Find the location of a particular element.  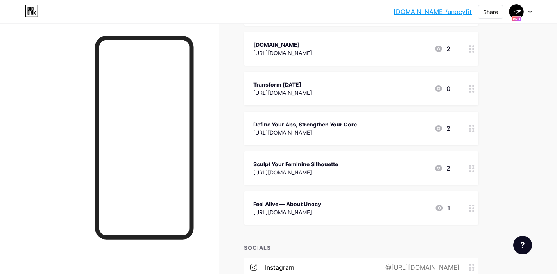

div: SOCIALS is located at coordinates (361, 248).